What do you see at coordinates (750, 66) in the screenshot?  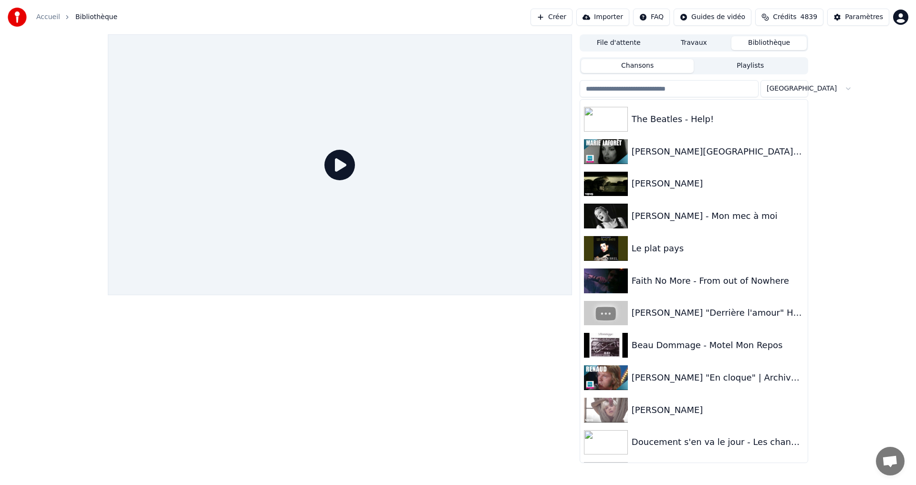 I see `button: Playlists` at bounding box center [750, 66].